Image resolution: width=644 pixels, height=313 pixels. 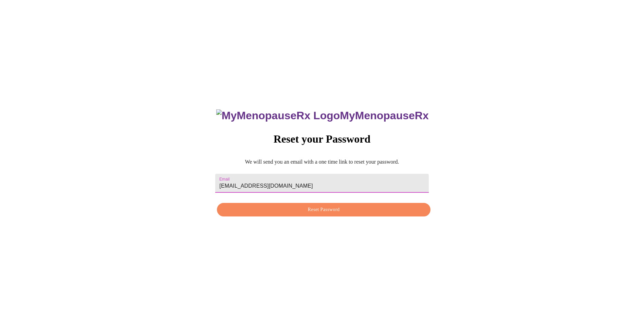 What do you see at coordinates (323, 210) in the screenshot?
I see `button: Reset Password` at bounding box center [323, 210].